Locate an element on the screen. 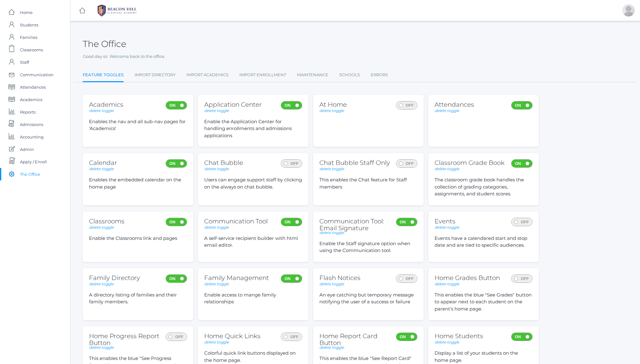 The image size is (640, 364). p: A self-service recipient builder with html email editor. is located at coordinates (253, 242).